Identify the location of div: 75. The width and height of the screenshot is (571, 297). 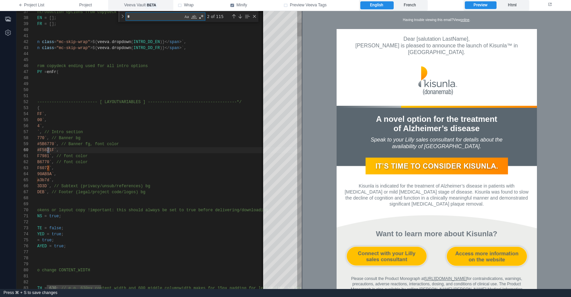
(22, 240).